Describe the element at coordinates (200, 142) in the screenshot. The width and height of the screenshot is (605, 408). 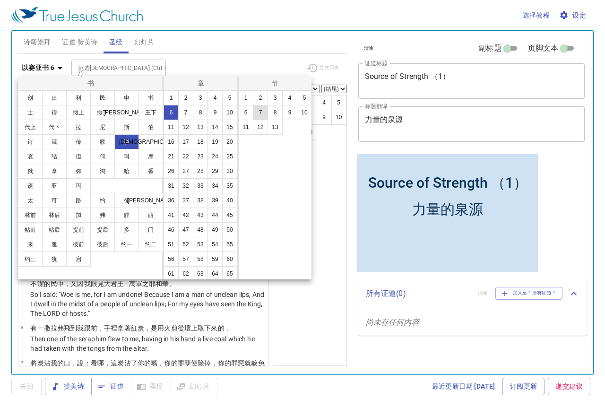
I see `button: 18` at that location.